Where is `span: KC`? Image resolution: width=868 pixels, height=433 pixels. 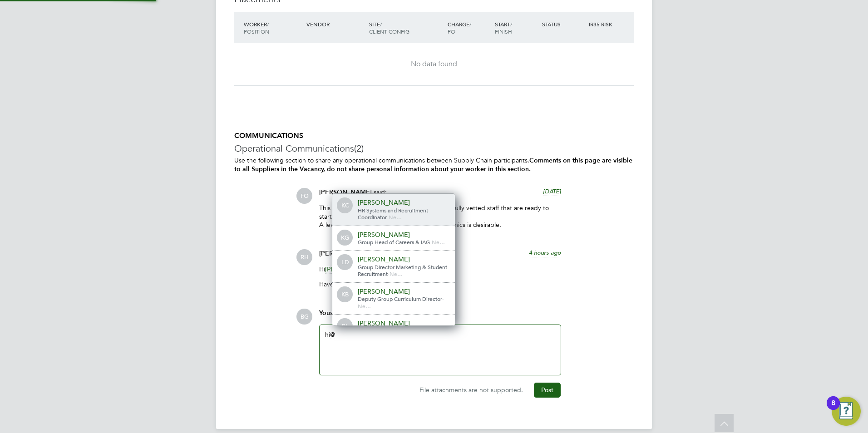 span: KC is located at coordinates (345, 205).